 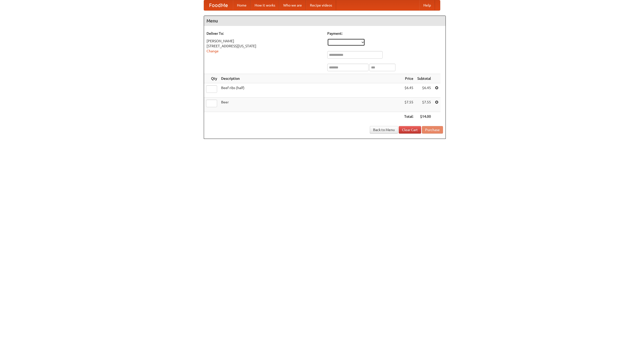 I want to click on h4: Menu, so click(x=325, y=21).